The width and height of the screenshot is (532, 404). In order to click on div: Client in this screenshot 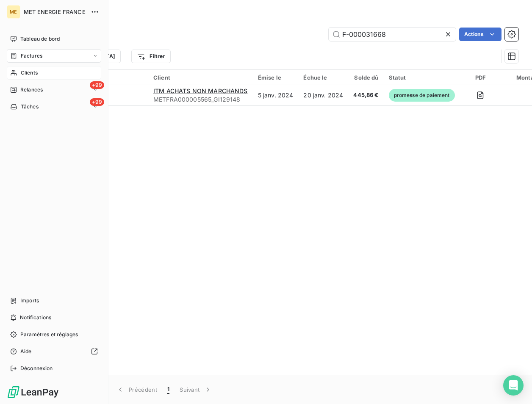, I will do `click(200, 78)`.